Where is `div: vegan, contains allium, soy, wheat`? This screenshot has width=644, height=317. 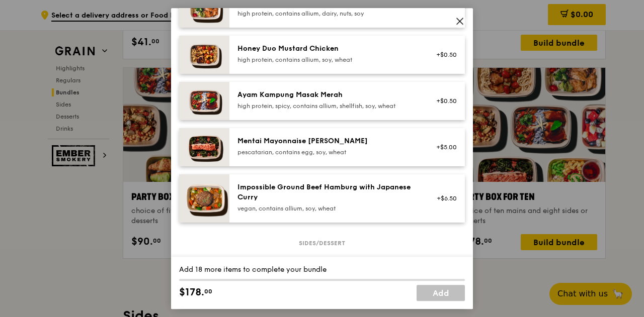
div: vegan, contains allium, soy, wheat is located at coordinates (327, 208).